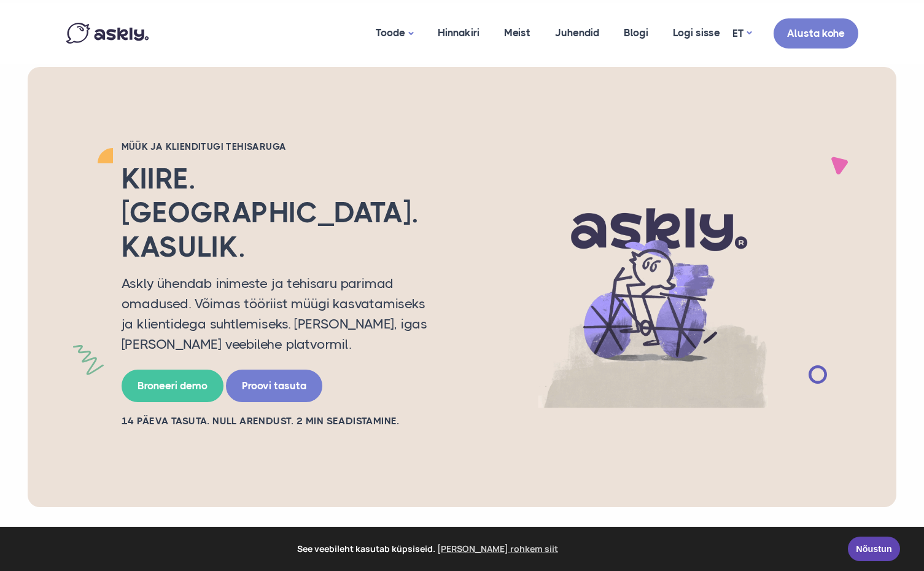 The image size is (924, 571). What do you see at coordinates (636, 32) in the screenshot?
I see `a: Blogi` at bounding box center [636, 32].